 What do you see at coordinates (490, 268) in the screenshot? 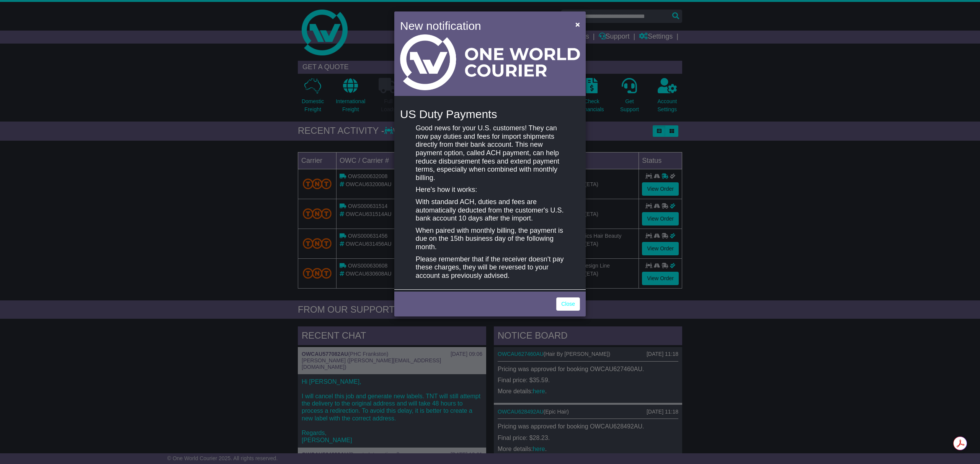
I see `p: Please remember that if the receiver doesn't pay these charges, they will be reversed to your acc...` at bounding box center [490, 268].